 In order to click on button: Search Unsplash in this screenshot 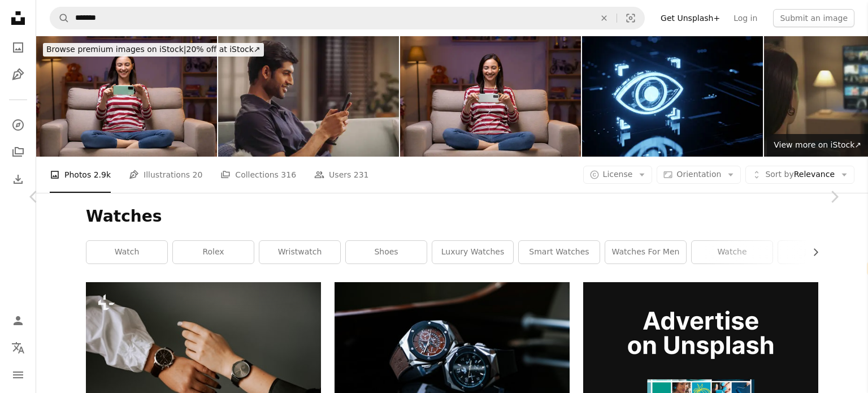, I will do `click(60, 18)`.